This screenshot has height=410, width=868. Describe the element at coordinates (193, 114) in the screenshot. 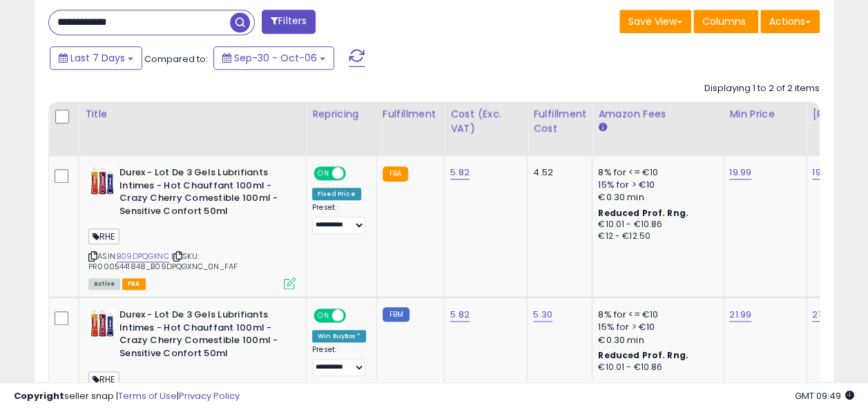

I see `div: Title` at that location.